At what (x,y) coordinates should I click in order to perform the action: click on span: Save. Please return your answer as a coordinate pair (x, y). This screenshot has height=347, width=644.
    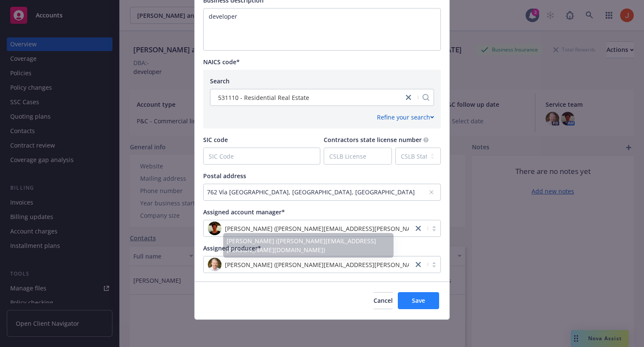
    Looking at the image, I should click on (418, 300).